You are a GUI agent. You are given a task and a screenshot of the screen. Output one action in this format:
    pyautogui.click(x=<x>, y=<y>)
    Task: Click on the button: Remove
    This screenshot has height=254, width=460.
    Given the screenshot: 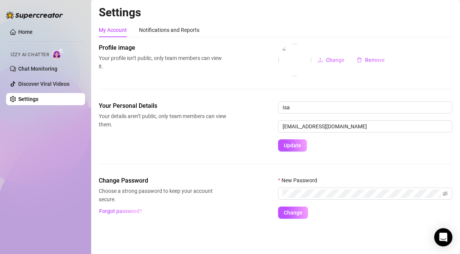 What is the action you would take?
    pyautogui.click(x=370, y=60)
    